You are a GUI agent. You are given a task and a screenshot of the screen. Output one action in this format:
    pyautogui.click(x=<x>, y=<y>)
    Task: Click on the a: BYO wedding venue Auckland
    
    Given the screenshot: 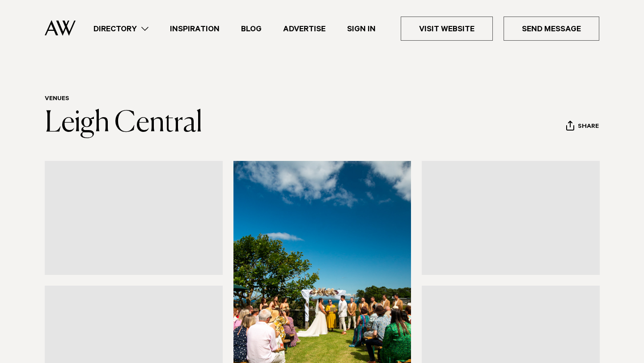 What is the action you would take?
    pyautogui.click(x=511, y=217)
    